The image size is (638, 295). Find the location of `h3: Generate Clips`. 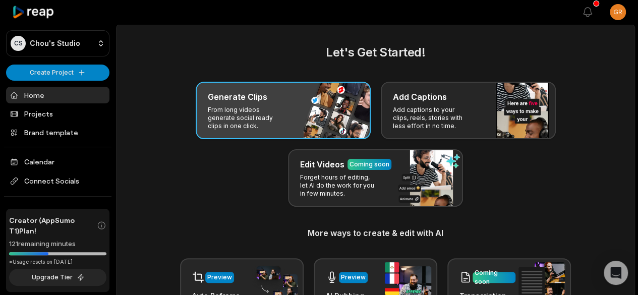

h3: Generate Clips is located at coordinates (237, 97).